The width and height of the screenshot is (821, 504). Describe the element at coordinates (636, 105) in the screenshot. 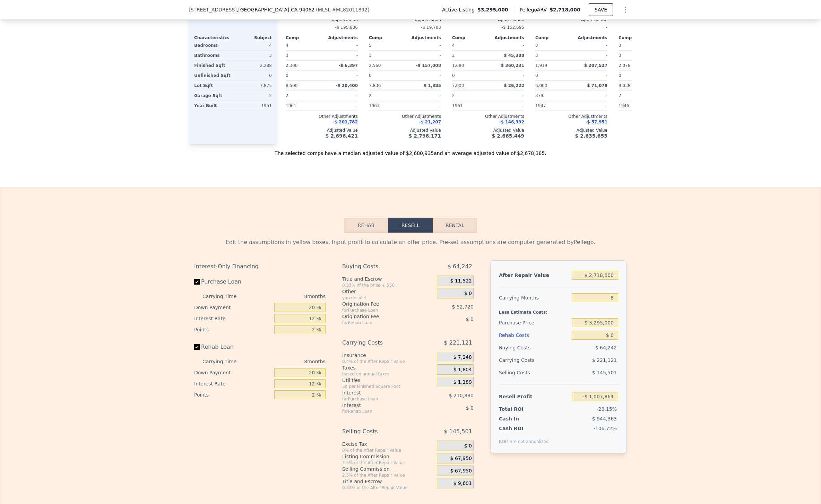

I see `div: 1946` at that location.